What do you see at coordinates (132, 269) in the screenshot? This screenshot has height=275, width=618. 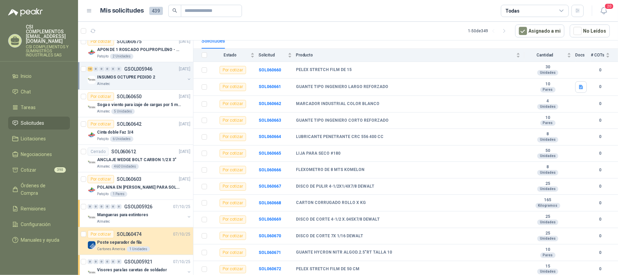 I see `p: Visores para las caretas de soldador` at bounding box center [132, 269].